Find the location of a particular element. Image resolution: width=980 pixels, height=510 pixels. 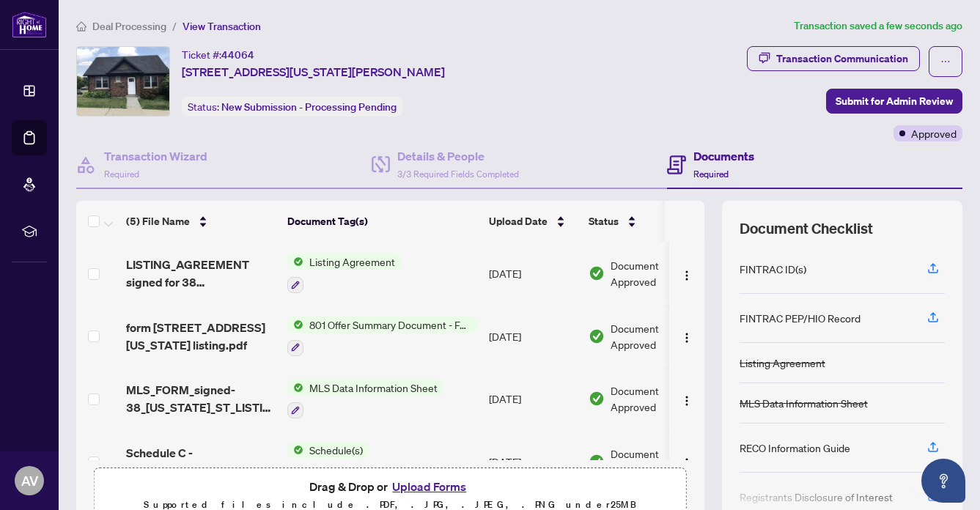

th: (5) File Name is located at coordinates (201, 221).